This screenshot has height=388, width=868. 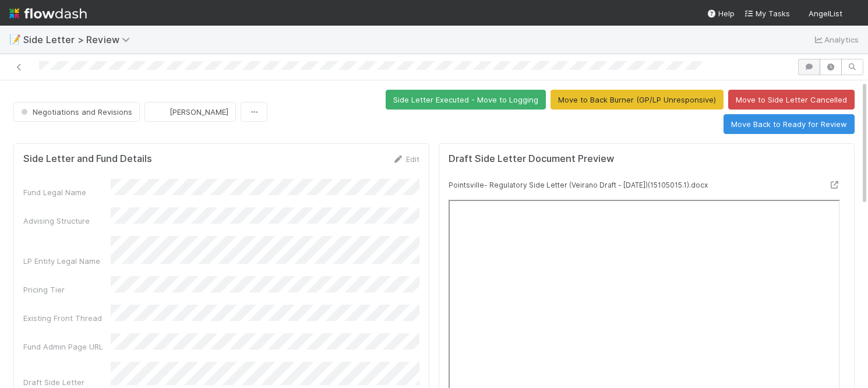 What do you see at coordinates (87, 159) in the screenshot?
I see `h5: Side Letter and Fund Details` at bounding box center [87, 159].